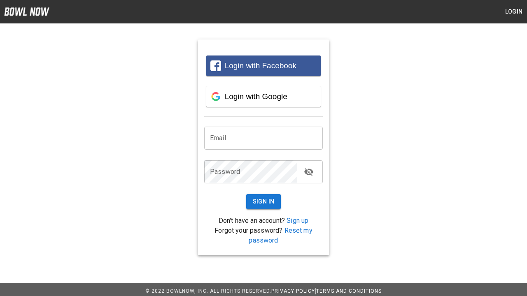 This screenshot has height=296, width=527. What do you see at coordinates (256, 96) in the screenshot?
I see `span: Login with Google` at bounding box center [256, 96].